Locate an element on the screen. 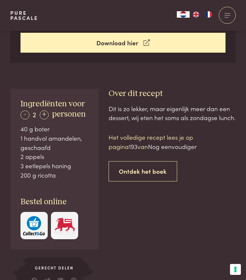  a: Download hier is located at coordinates (123, 43).